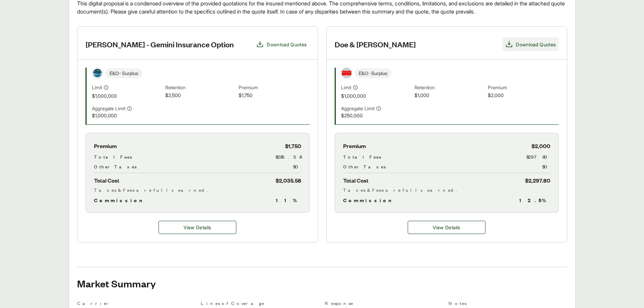  What do you see at coordinates (198, 227) in the screenshot?
I see `a: Vela - Gemini Insurance Option details` at bounding box center [198, 227].